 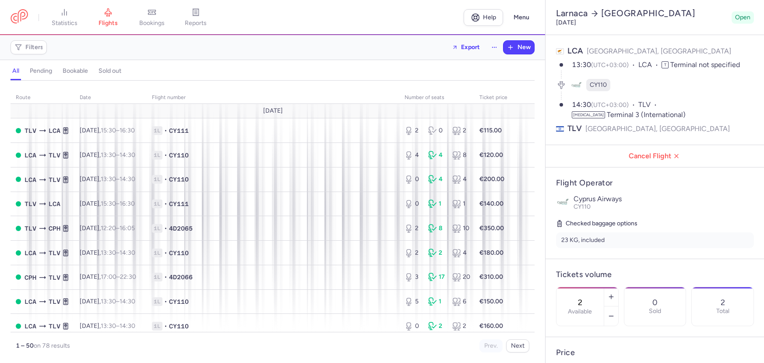 I want to click on h4: Price, so click(x=655, y=352).